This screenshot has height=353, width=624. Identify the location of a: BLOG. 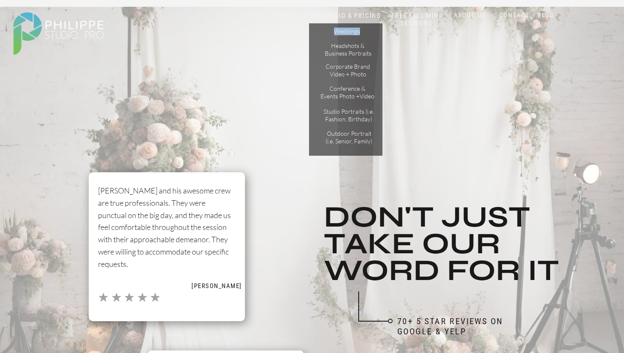
(546, 15).